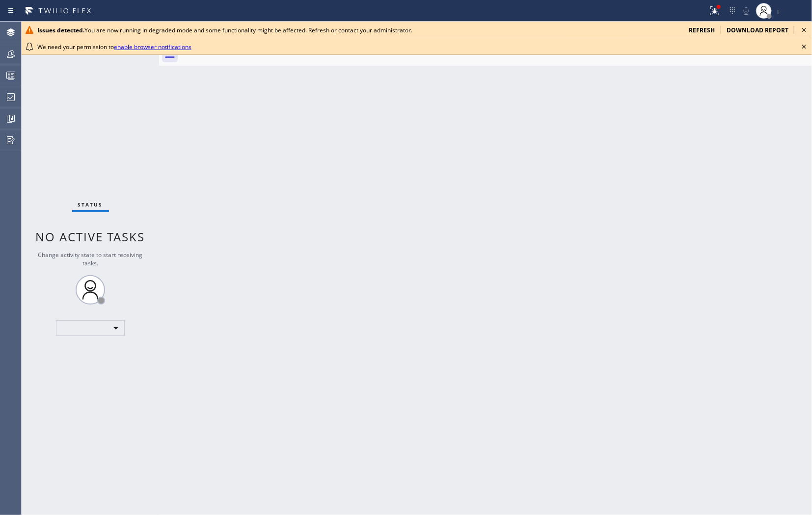  What do you see at coordinates (746, 11) in the screenshot?
I see `button: Mute` at bounding box center [746, 11].